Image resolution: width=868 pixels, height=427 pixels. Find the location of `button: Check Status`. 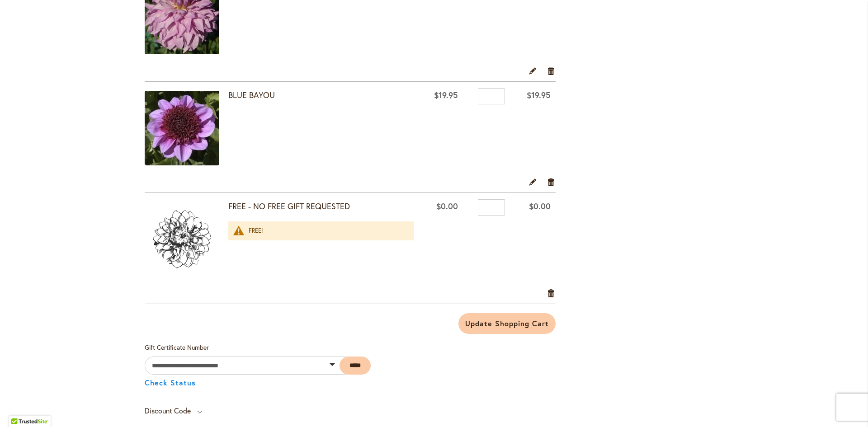

button: Check Status is located at coordinates (170, 383).